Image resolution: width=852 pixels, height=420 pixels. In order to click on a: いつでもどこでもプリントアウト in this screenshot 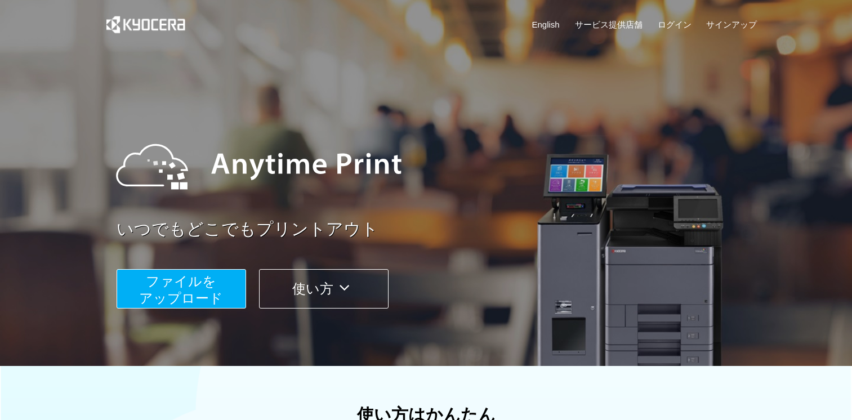, I will do `click(440, 229)`.